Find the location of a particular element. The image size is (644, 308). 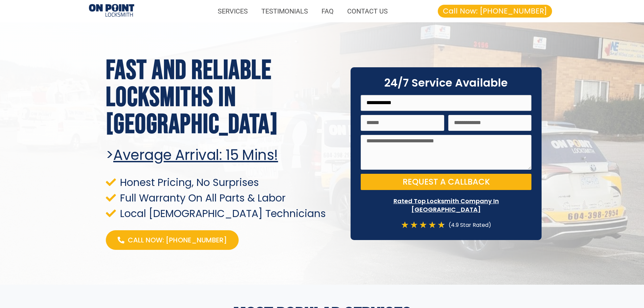

a: CONTACT US is located at coordinates (368, 11).